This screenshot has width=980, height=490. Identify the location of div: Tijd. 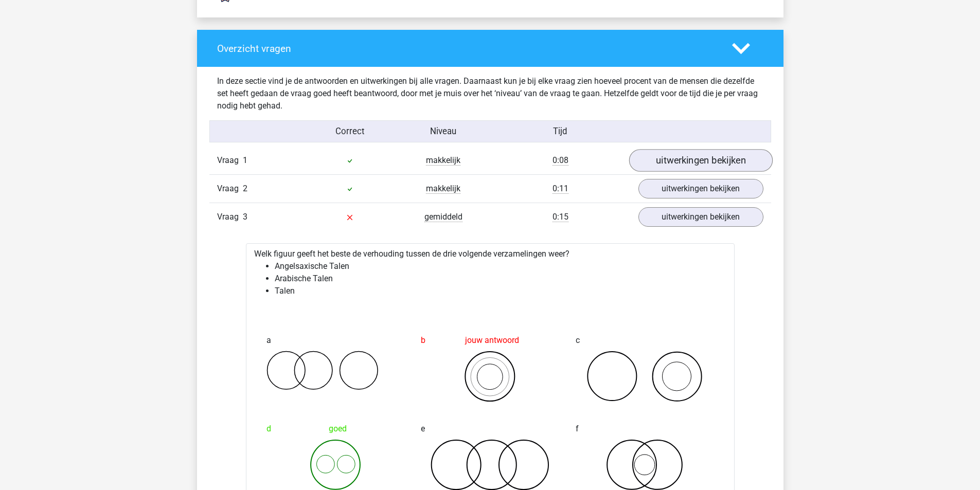
(559, 131).